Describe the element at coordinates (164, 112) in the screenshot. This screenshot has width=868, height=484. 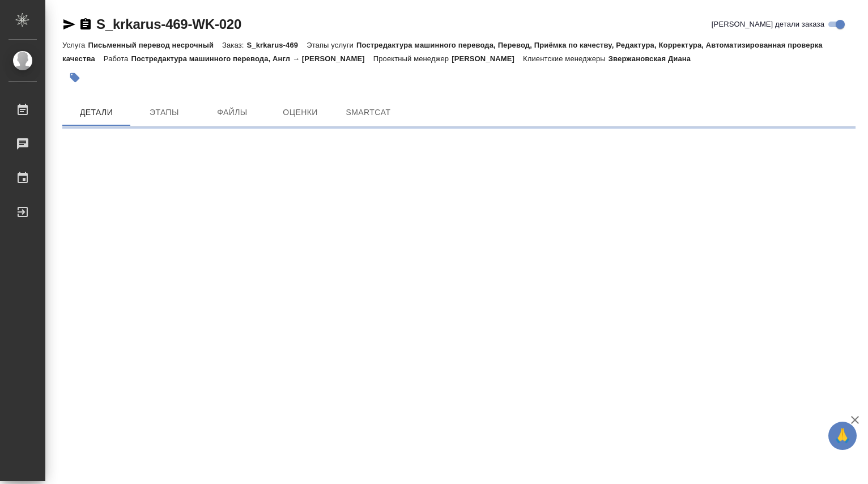
I see `span: Этапы` at that location.